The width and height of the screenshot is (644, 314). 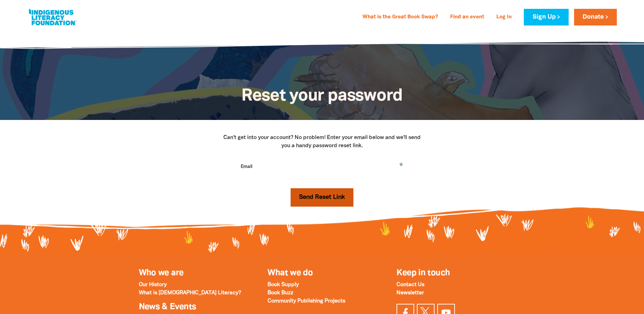 What do you see at coordinates (307, 301) in the screenshot?
I see `a: Community Publishing Projects` at bounding box center [307, 301].